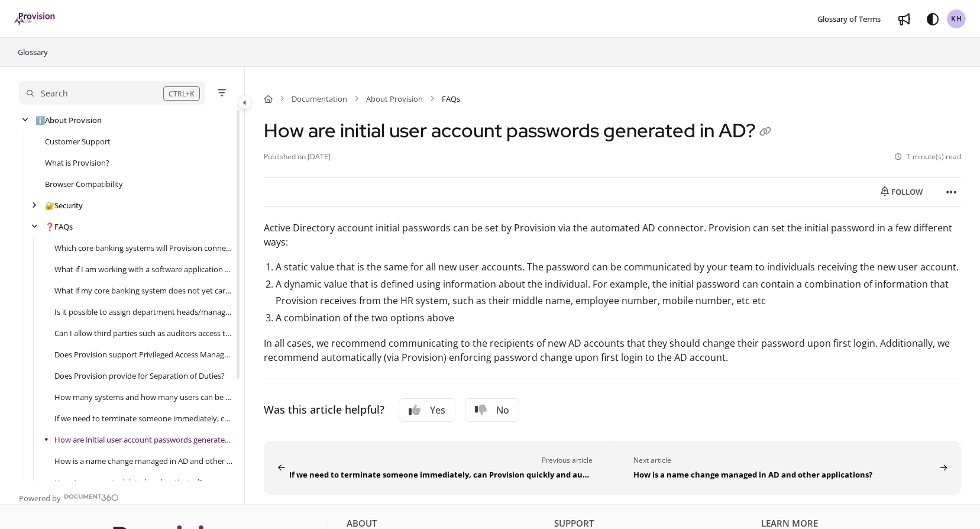 Image resolution: width=980 pixels, height=529 pixels. I want to click on button: How is a name change managed in AD and other applications?, so click(787, 467).